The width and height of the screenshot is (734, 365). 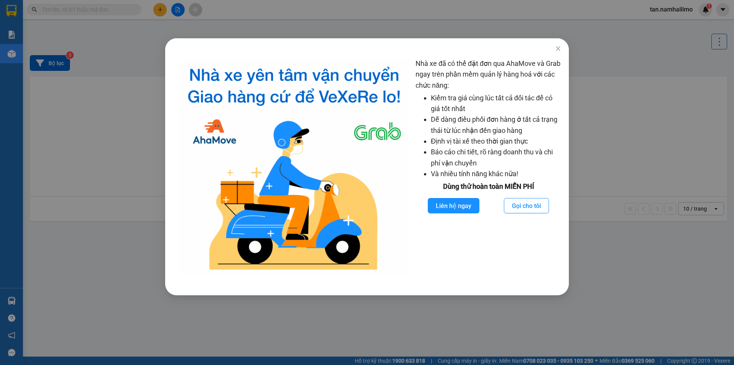 What do you see at coordinates (496, 157) in the screenshot?
I see `li: Báo cáo chi tiết, rõ ràng doanh thu và chi phí vận chuyển` at bounding box center [496, 157].